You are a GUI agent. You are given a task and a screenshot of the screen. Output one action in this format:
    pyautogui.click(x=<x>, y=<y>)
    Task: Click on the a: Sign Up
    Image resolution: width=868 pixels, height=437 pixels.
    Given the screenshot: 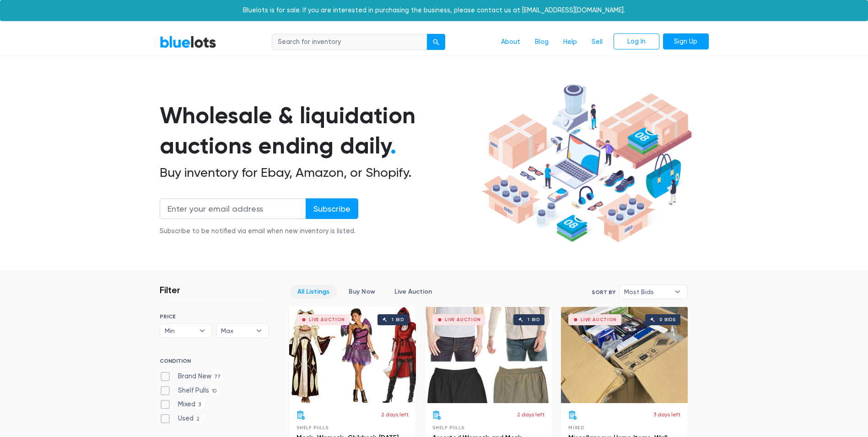 What is the action you would take?
    pyautogui.click(x=686, y=42)
    